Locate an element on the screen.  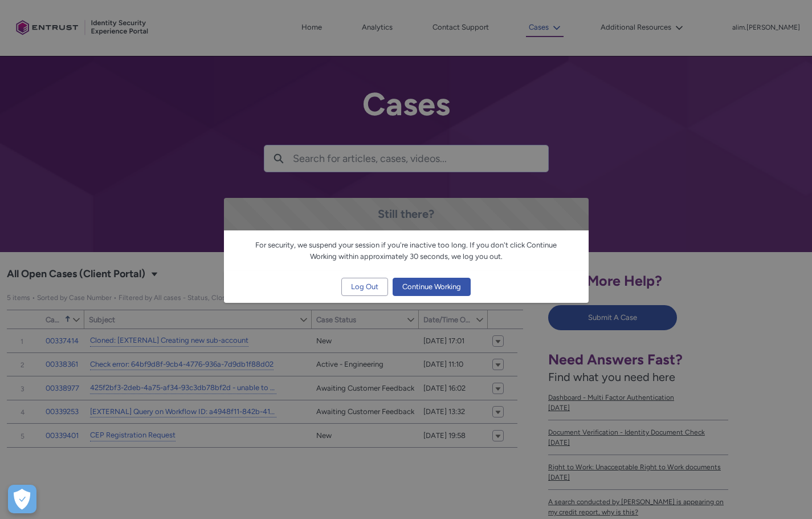
button: Log Out is located at coordinates (365, 287).